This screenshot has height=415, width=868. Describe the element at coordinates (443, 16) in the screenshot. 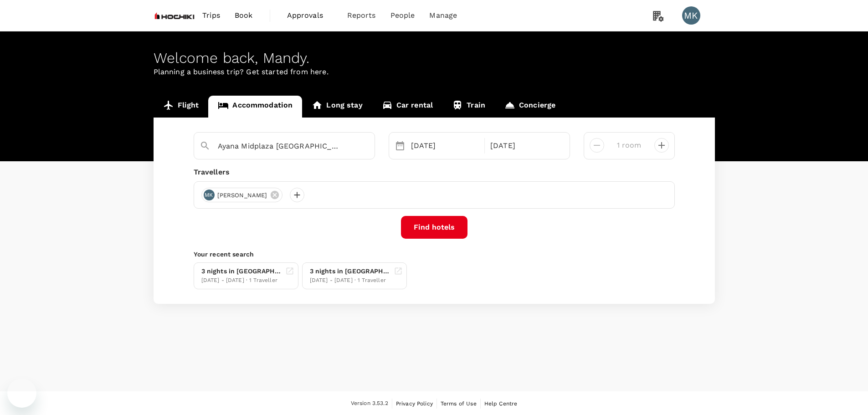

I see `span: Manage` at that location.